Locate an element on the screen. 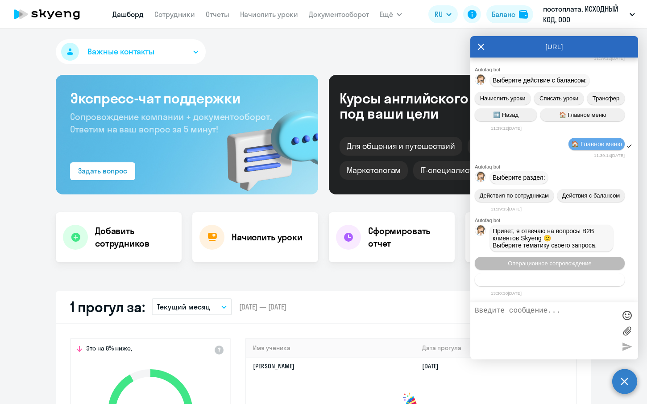 Image resolution: width=647 pixels, height=404 pixels. button: ➡️ Назад is located at coordinates (506, 115).